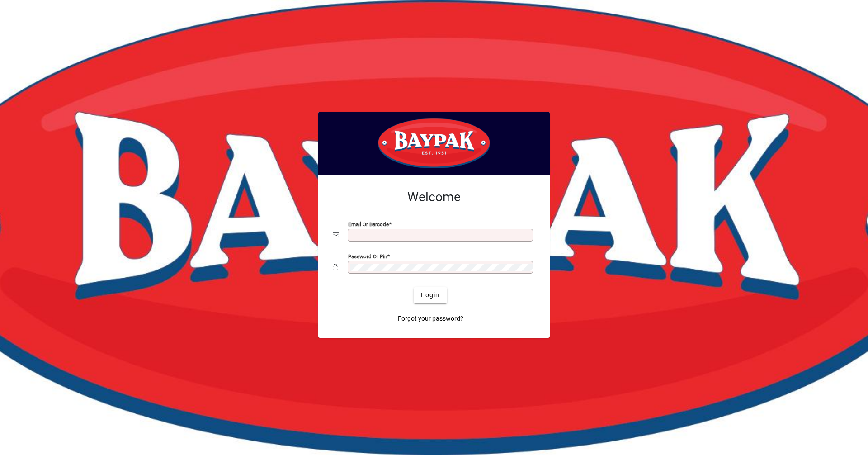  I want to click on span: Login, so click(430, 295).